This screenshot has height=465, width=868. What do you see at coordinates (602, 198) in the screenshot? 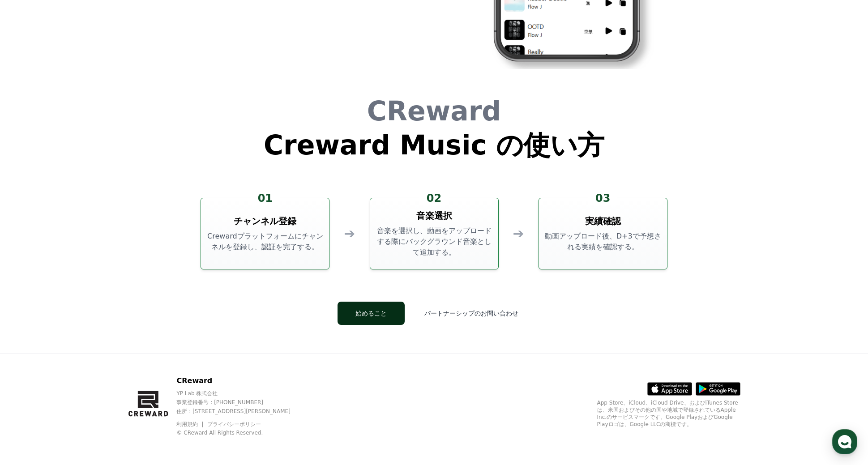
I see `div: 03` at bounding box center [602, 198].